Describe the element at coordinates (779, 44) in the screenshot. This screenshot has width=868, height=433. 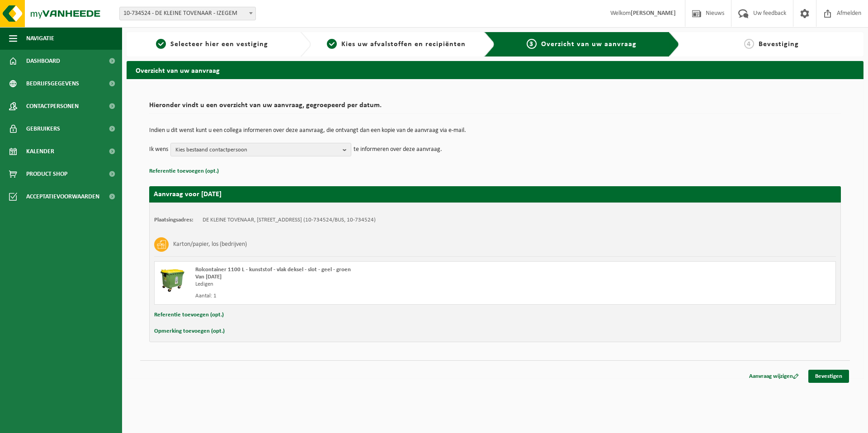
I see `span: Bevestiging` at that location.